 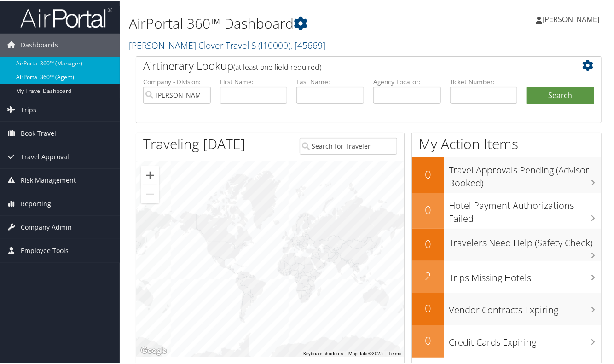 I want to click on span: ( I10000 ), so click(x=274, y=44).